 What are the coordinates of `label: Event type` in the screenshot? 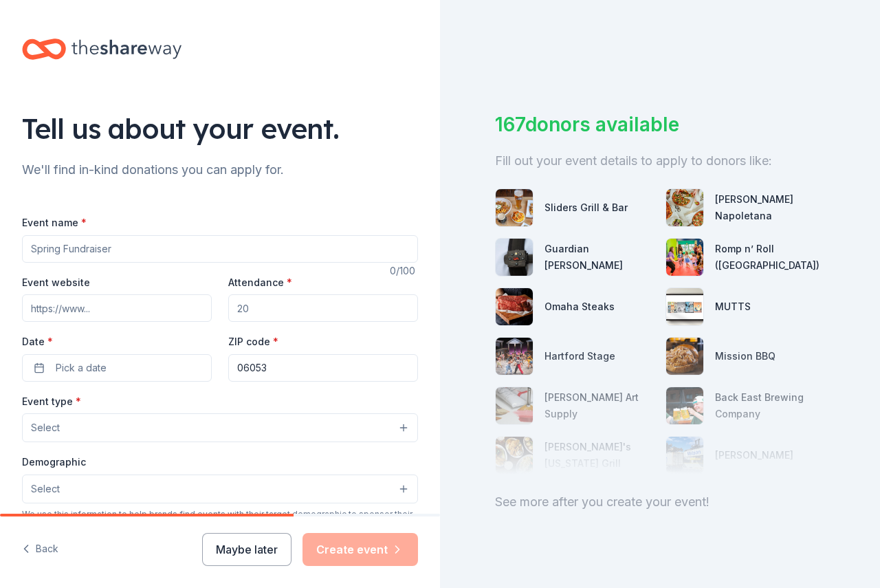 It's located at (52, 402).